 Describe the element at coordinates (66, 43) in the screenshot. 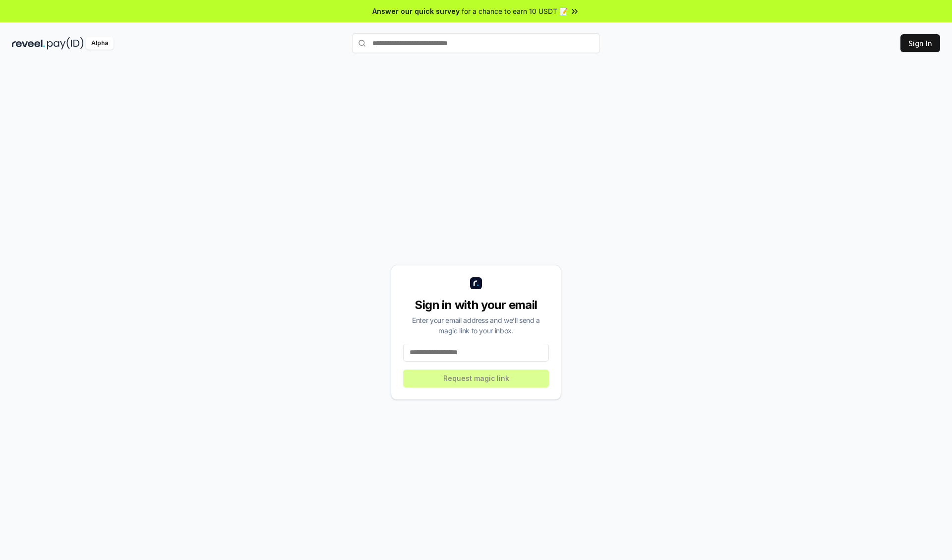

I see `img: pay_id` at that location.